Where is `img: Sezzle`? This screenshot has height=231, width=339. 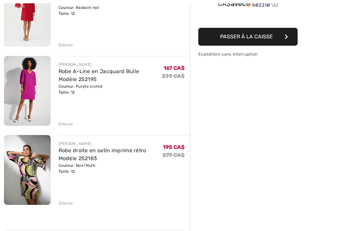 img: Sezzle is located at coordinates (258, 5).